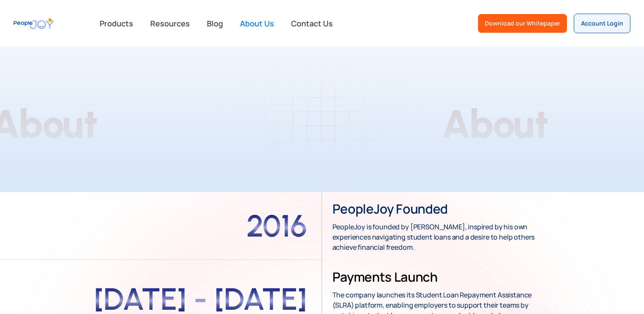 The width and height of the screenshot is (644, 314). Describe the element at coordinates (522, 23) in the screenshot. I see `div: Download our Whitepaper` at that location.